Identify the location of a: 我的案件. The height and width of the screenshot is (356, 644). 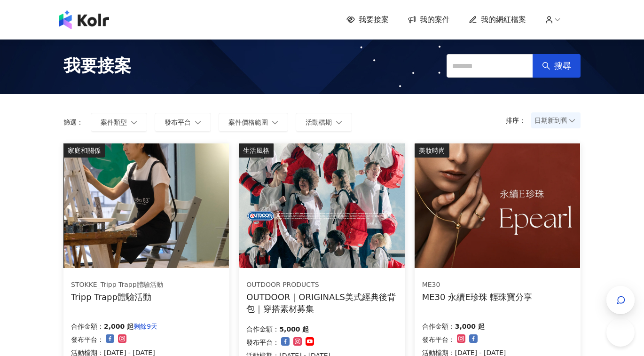
(429, 20).